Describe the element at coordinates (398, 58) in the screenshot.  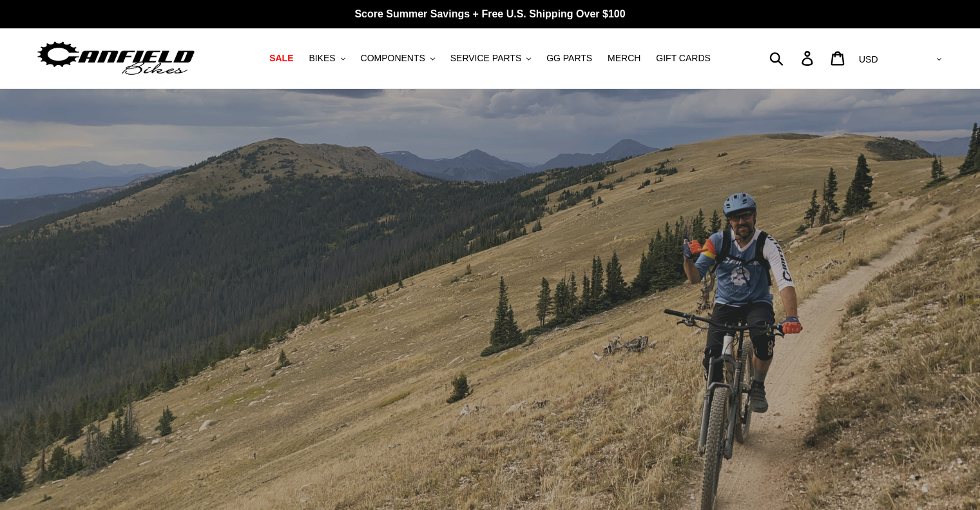
I see `button: COMPONENTS` at that location.